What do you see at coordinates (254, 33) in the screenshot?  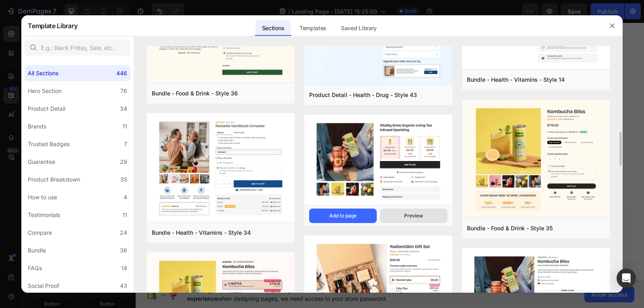 I see `p: Releasing soon...` at bounding box center [254, 33].